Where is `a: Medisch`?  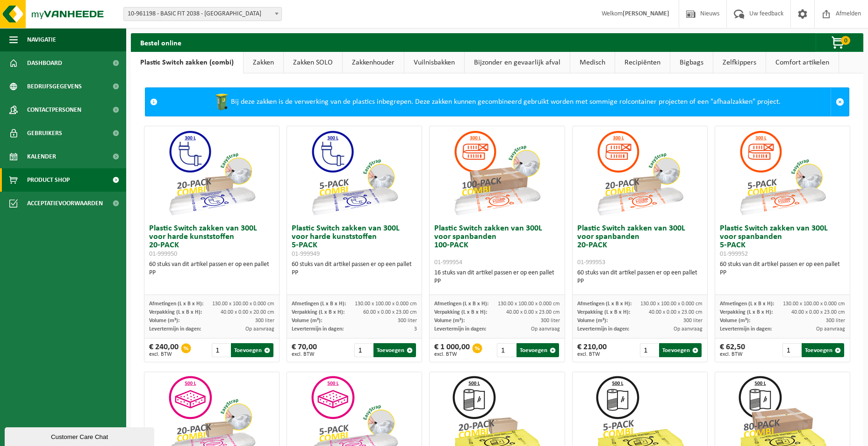
a: Medisch is located at coordinates (592, 63).